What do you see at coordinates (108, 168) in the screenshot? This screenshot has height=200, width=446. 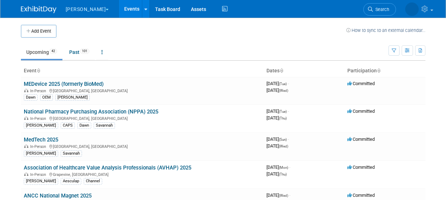 I see `a: Association of Healthcare Value Analysis Professionals (AVHAP) 2025` at bounding box center [108, 168].